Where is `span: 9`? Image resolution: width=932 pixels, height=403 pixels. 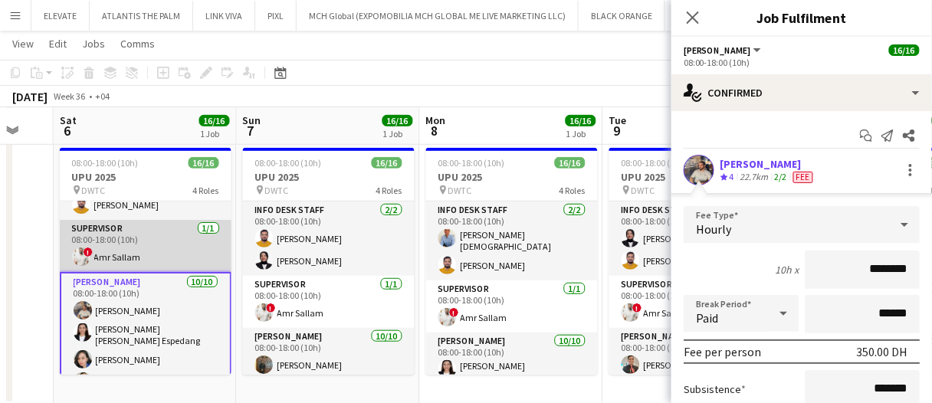 span: 9 is located at coordinates (617, 130).